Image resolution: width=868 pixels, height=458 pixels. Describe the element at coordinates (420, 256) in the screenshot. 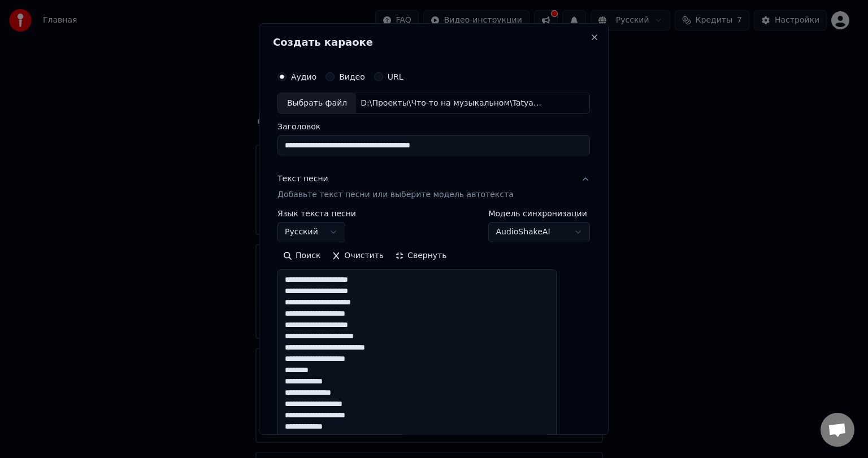

I see `button: Свернуть` at that location.